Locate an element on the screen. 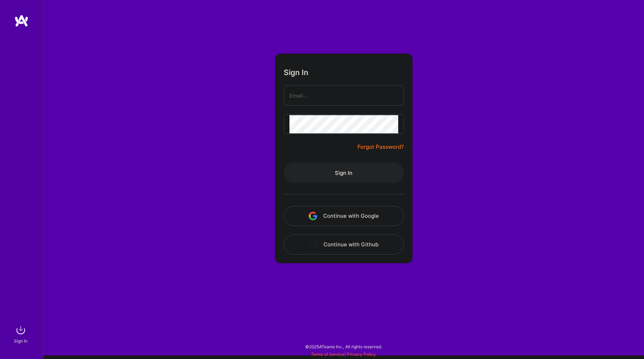  img: logo is located at coordinates (22, 21).